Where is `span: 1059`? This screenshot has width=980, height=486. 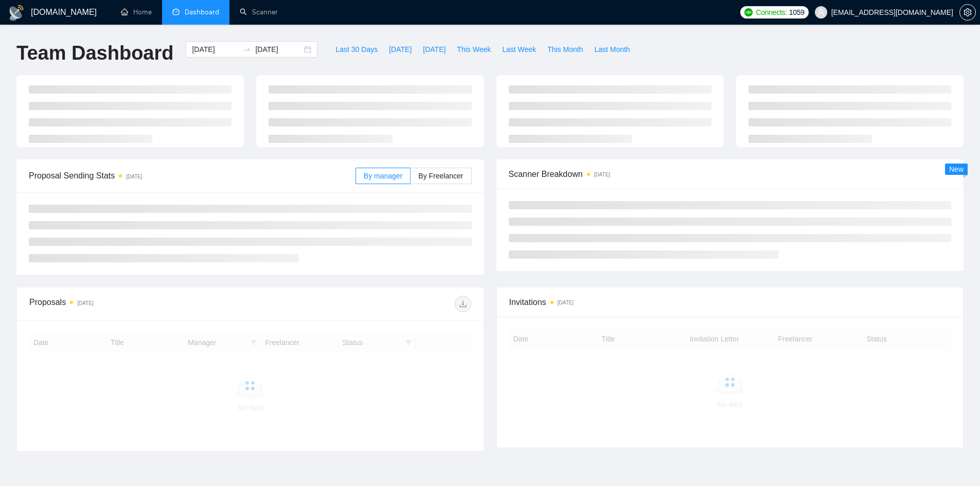 span: 1059 is located at coordinates (797, 12).